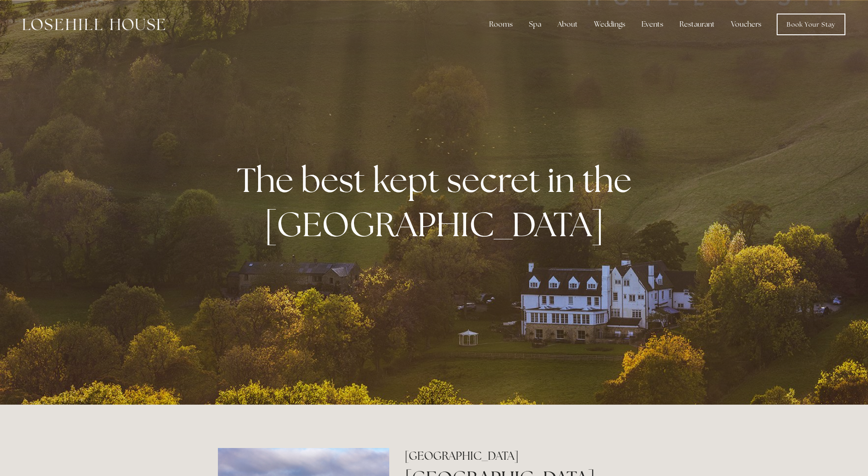 The width and height of the screenshot is (868, 476). Describe the element at coordinates (610, 24) in the screenshot. I see `div: Weddings` at that location.